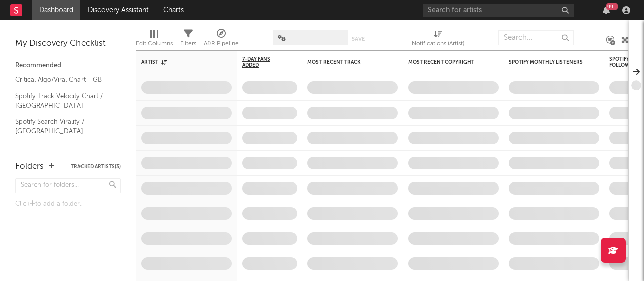  I want to click on div: 99 +, so click(612, 6).